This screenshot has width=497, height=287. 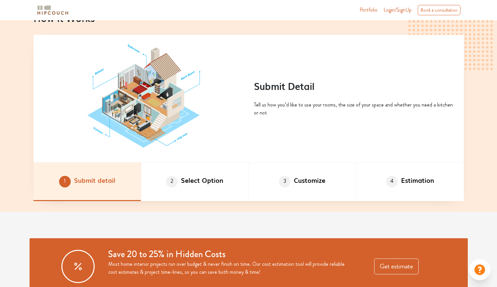 What do you see at coordinates (302, 182) in the screenshot?
I see `li: Customize` at bounding box center [302, 182].